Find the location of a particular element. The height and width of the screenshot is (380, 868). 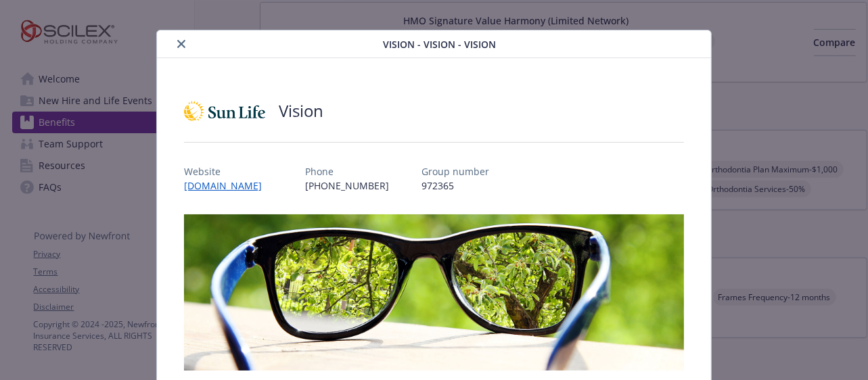

img: banner is located at coordinates (434, 292).